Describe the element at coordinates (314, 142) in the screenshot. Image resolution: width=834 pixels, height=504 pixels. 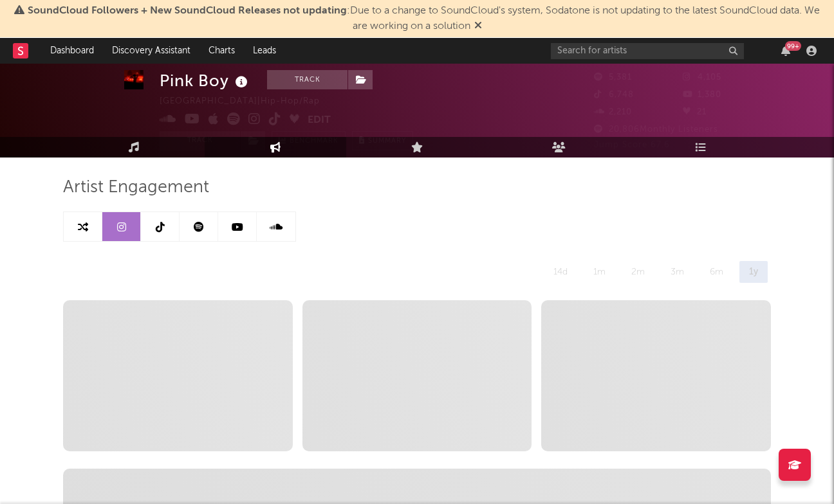
I see `span: Benchmark` at that location.